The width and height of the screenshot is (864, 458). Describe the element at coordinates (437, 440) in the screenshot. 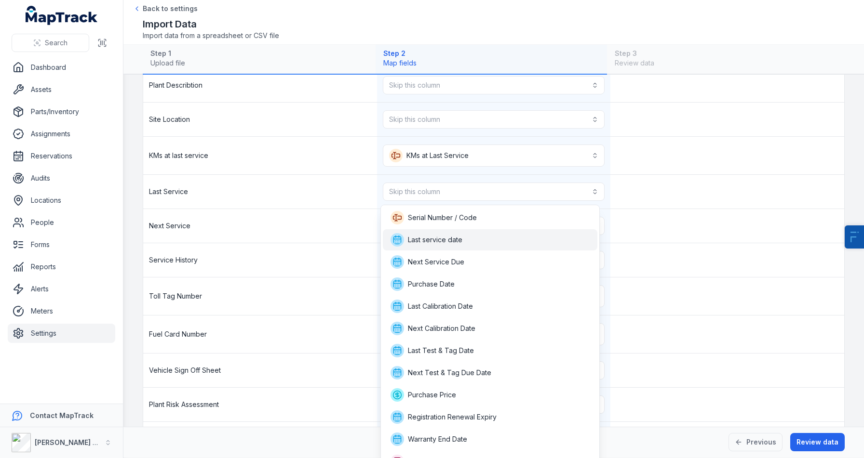

I see `span: Warranty End Date` at that location.